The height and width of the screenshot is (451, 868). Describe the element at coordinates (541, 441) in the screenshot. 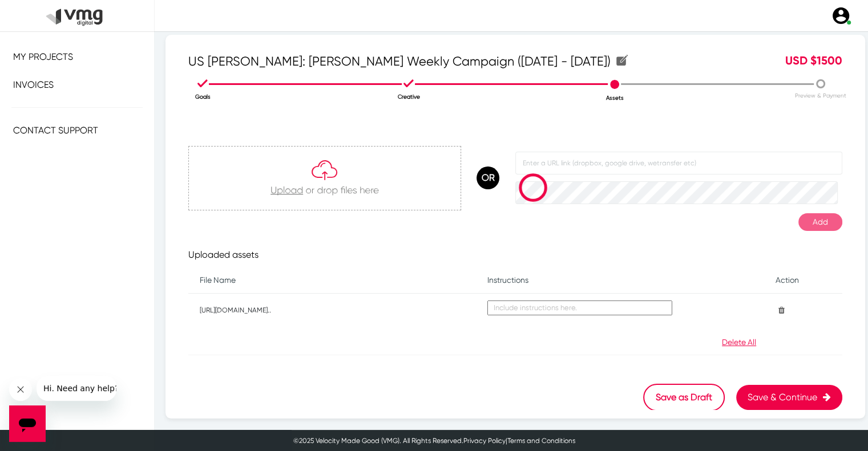

I see `a: Terms and Conditions` at that location.